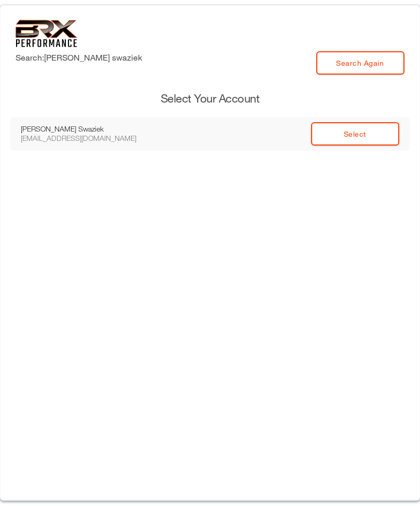  I want to click on h3: Select Your Account, so click(210, 98).